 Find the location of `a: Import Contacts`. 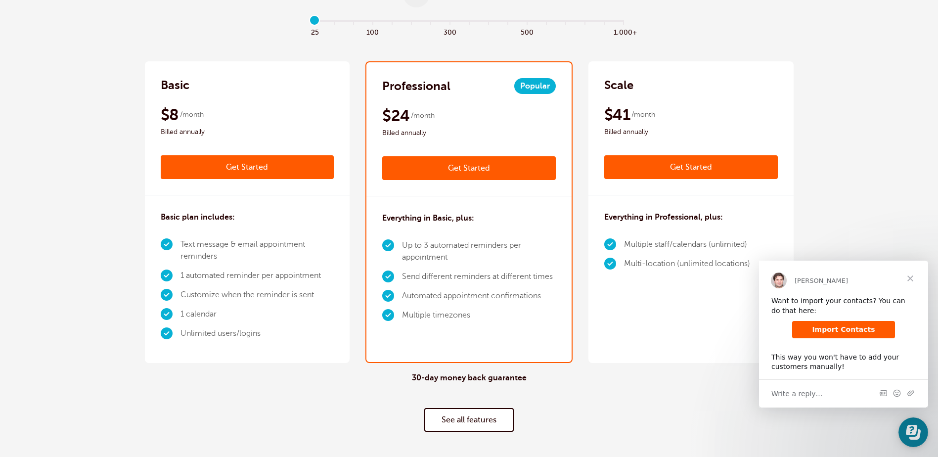

a: Import Contacts is located at coordinates (84, 69).